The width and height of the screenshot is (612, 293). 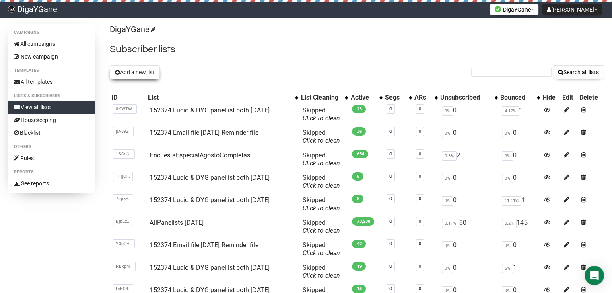 What do you see at coordinates (51, 44) in the screenshot?
I see `a: All campaigns` at bounding box center [51, 44].